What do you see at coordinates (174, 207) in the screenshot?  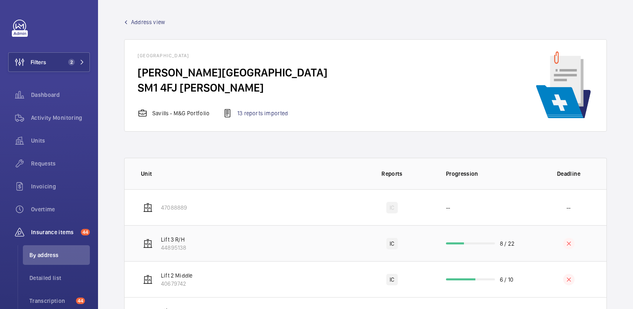 I see `p: 47088889` at bounding box center [174, 207].